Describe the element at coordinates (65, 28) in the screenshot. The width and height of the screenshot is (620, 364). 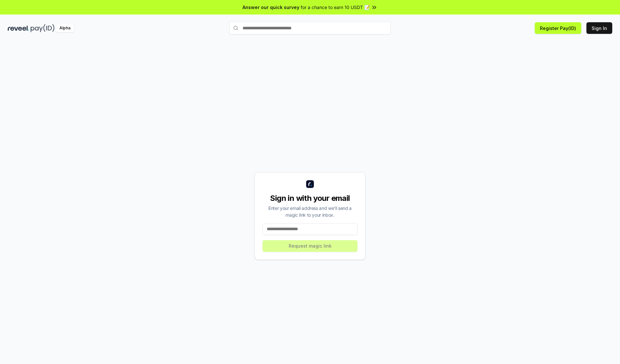
I see `div: Alpha` at that location.